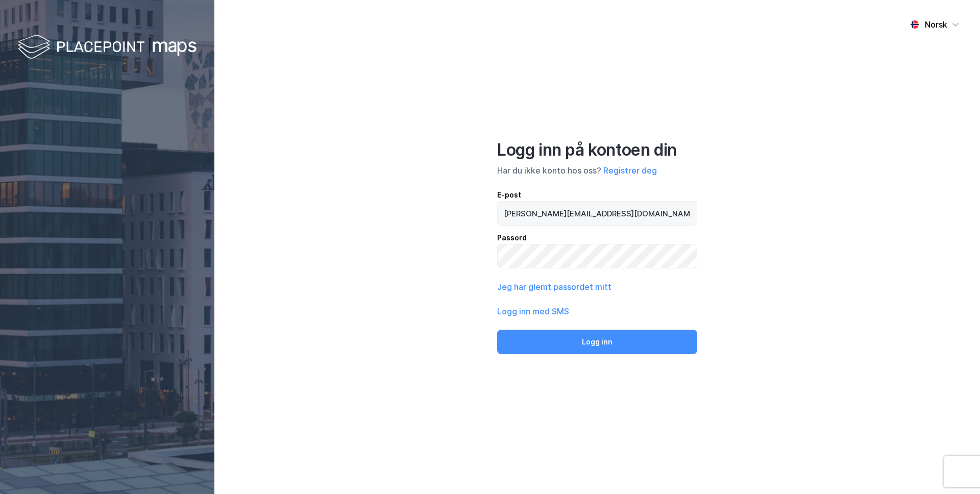 This screenshot has height=494, width=980. What do you see at coordinates (955, 469) in the screenshot?
I see `div: Kontrollprogram for chat` at bounding box center [955, 469].